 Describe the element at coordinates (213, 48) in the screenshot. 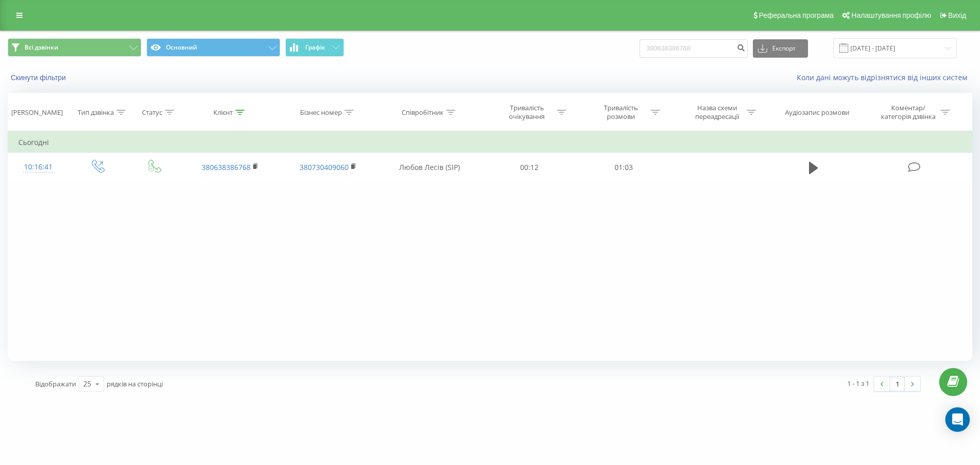

I see `button: Основний` at that location.